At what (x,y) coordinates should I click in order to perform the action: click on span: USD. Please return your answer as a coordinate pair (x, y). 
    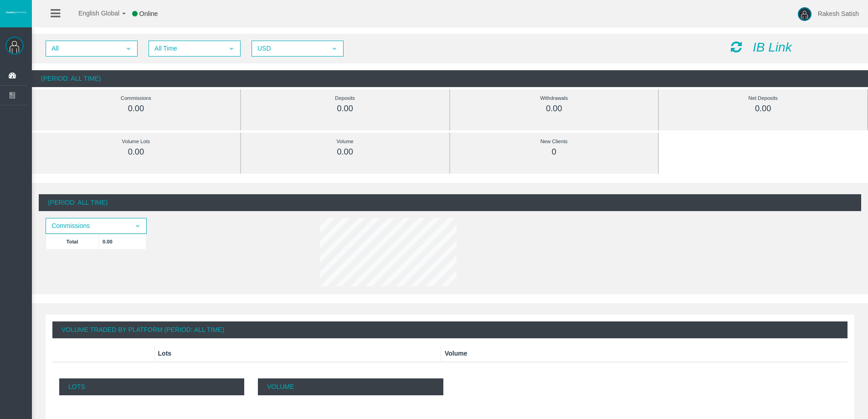
    Looking at the image, I should click on (289, 48).